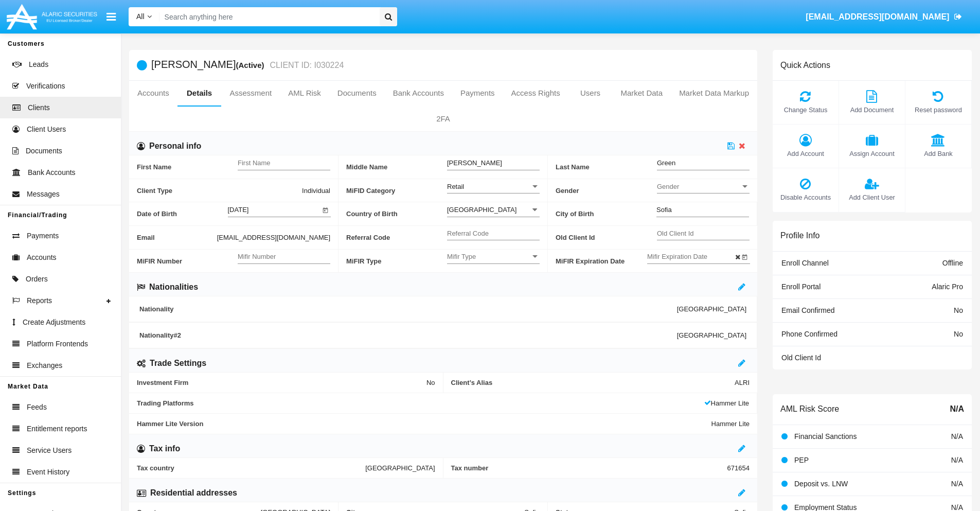  What do you see at coordinates (175, 146) in the screenshot?
I see `h6: Personal info` at bounding box center [175, 146].